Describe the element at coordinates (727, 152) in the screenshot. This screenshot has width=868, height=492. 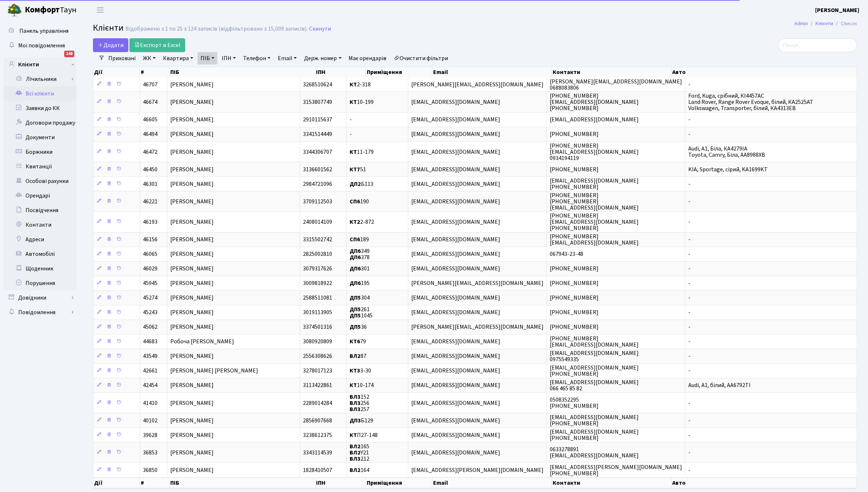
I see `span: Audi, A1, Біла, КА4279ІА Toyota, Camry, Біла, АА8988ХВ` at that location.